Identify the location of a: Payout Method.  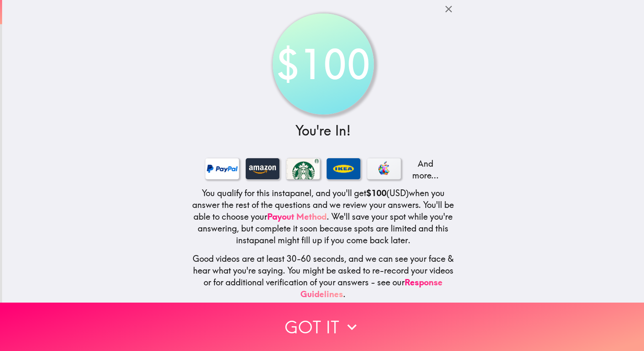
(297, 217).